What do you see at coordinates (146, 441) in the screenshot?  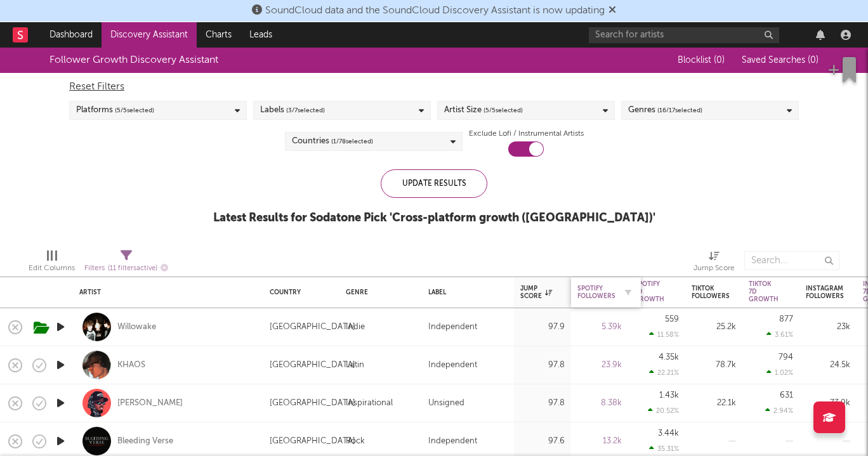 I see `div: Bleeding Verse` at bounding box center [146, 441].